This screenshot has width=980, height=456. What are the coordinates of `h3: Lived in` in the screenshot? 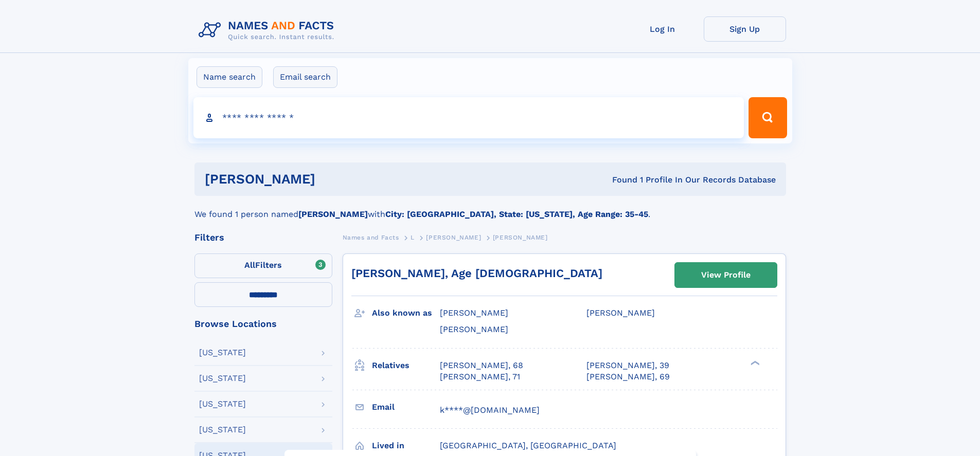 It's located at (406, 446).